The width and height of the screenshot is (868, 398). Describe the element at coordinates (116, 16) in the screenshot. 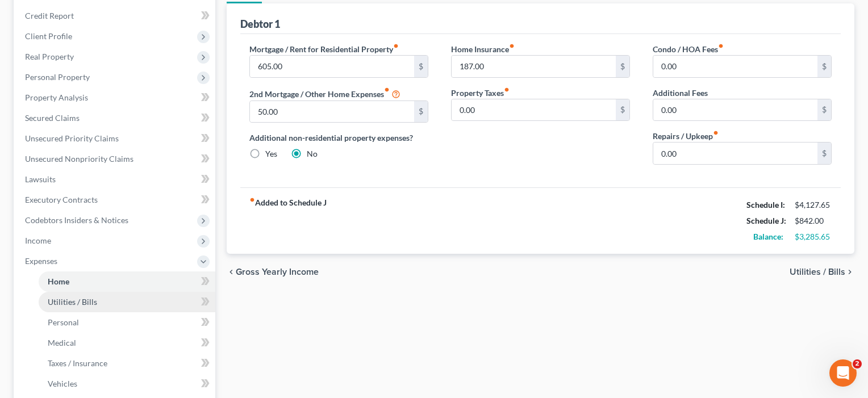

I see `a: Credit Report` at that location.